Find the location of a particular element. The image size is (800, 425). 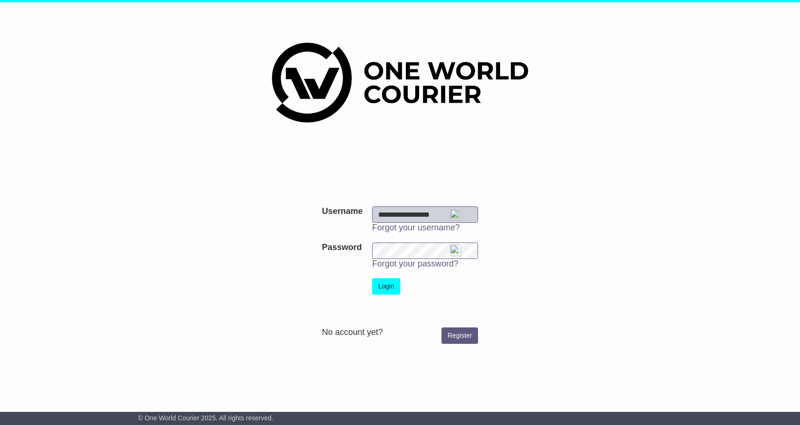

span: © One World Courier 2025. All rights reserved. is located at coordinates (206, 418).